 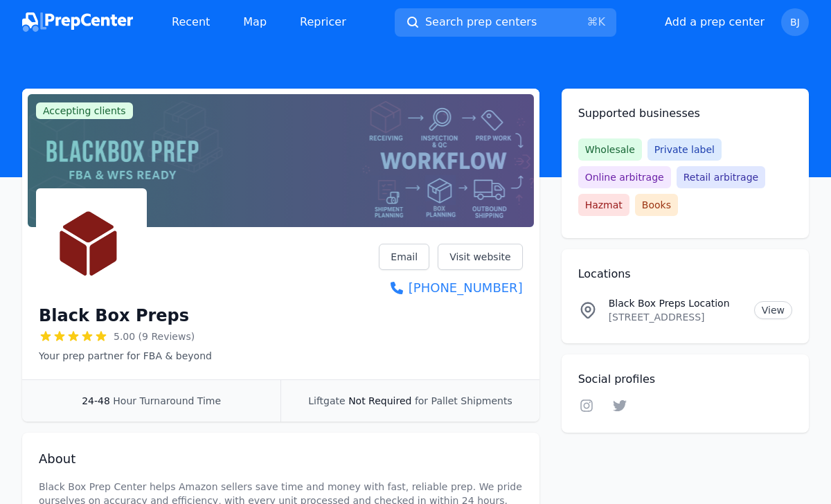 What do you see at coordinates (685, 114) in the screenshot?
I see `h2: Supported businesses` at bounding box center [685, 114].